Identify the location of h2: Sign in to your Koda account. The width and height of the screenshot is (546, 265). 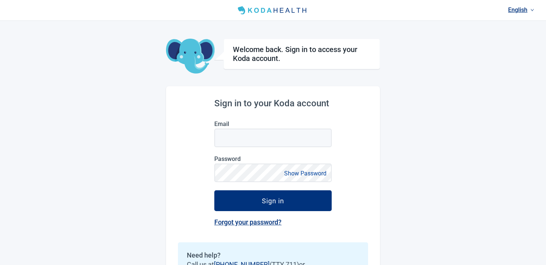
(273, 103).